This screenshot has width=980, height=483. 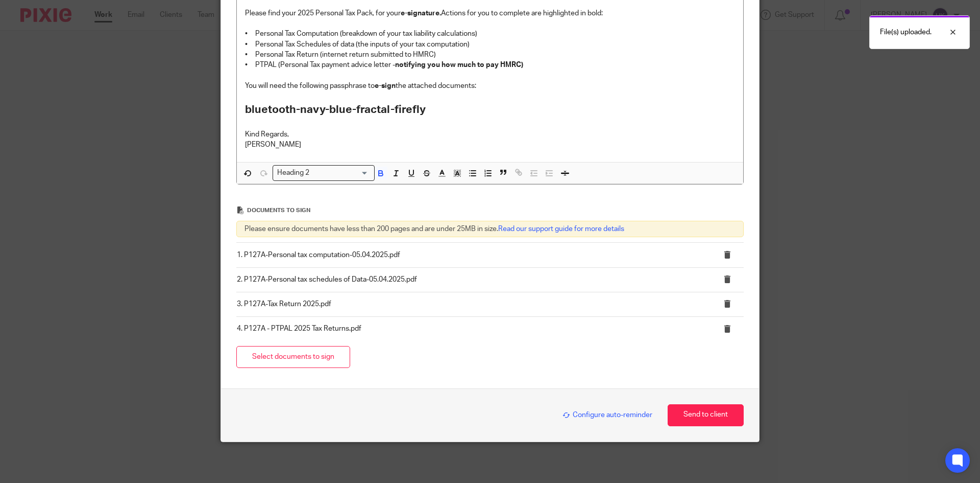 What do you see at coordinates (468, 255) in the screenshot?
I see `p: 1. P127A-Personal tax computation-05.04.2025.pdf` at bounding box center [468, 255].